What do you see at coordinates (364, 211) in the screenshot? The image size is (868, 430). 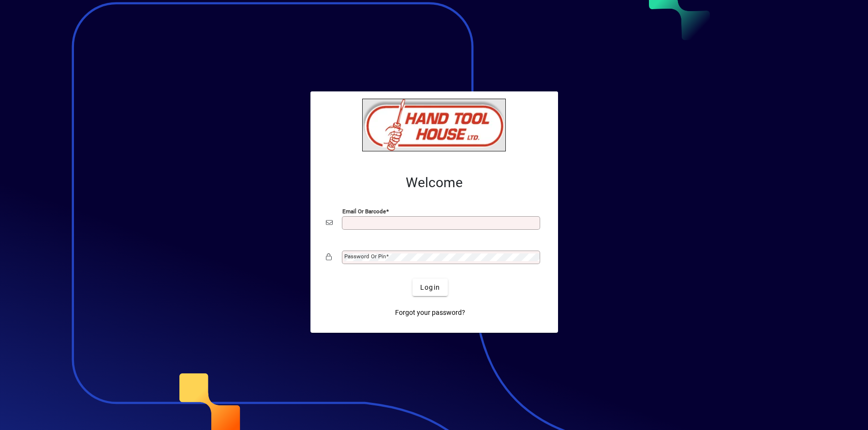 I see `mat-label: Email or Barcode` at bounding box center [364, 211].